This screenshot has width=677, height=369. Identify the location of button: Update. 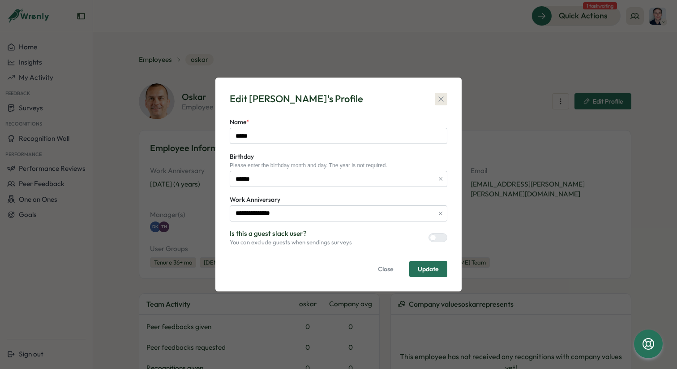
(428, 269).